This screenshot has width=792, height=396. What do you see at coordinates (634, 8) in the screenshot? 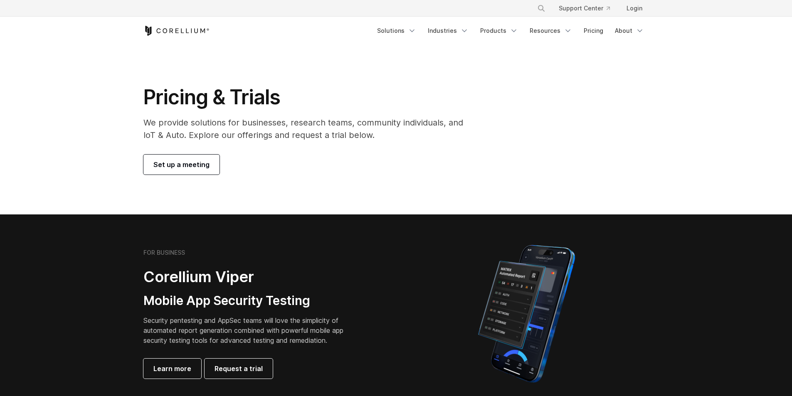
I see `a: Login` at bounding box center [634, 8].